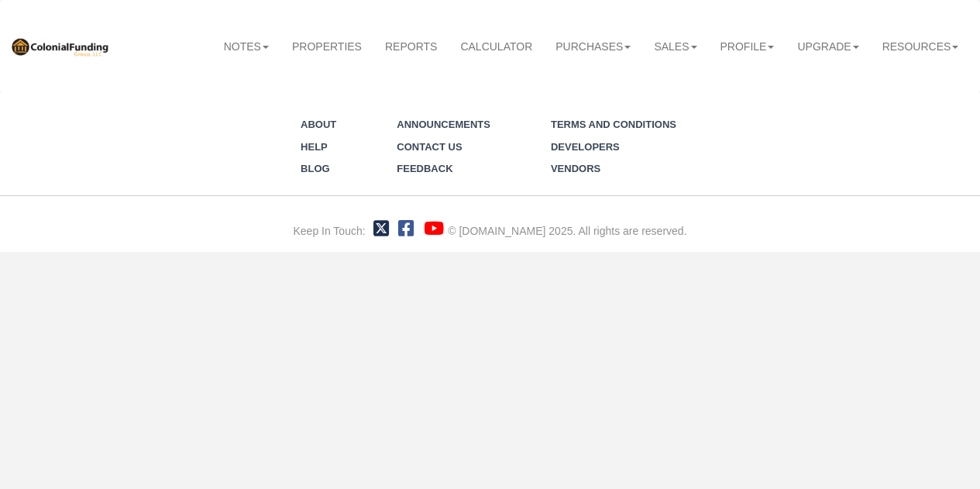 The image size is (980, 489). What do you see at coordinates (576, 168) in the screenshot?
I see `a: Vendors` at bounding box center [576, 168].